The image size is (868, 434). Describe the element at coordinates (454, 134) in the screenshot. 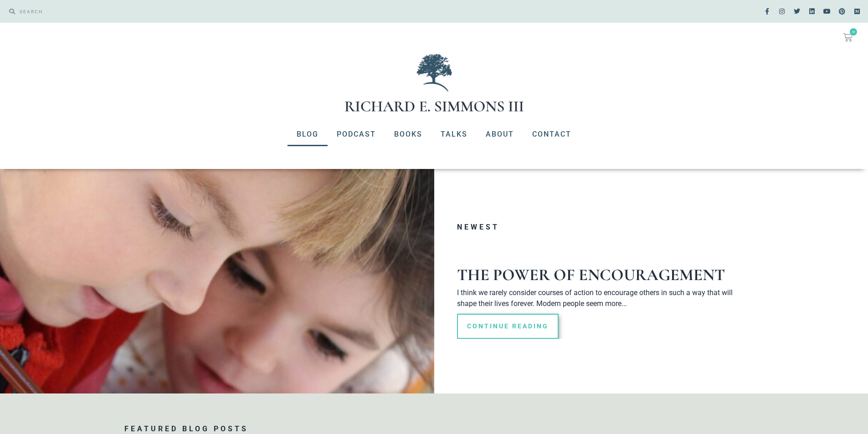

I see `a: Talks` at that location.